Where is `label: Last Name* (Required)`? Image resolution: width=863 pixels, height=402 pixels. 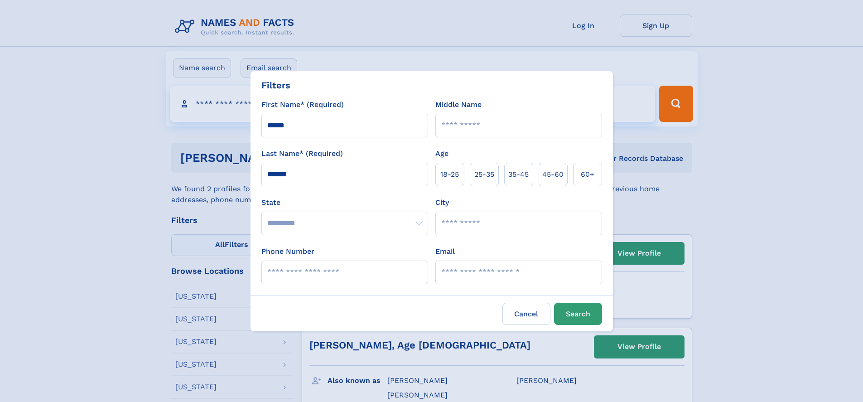
label: Last Name* (Required) is located at coordinates (302, 154).